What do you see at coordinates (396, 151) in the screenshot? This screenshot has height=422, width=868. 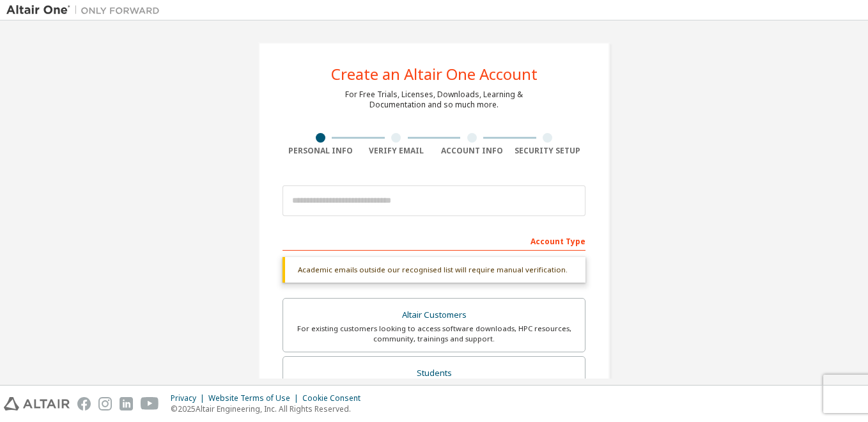 I see `div: Verify Email` at bounding box center [396, 151].